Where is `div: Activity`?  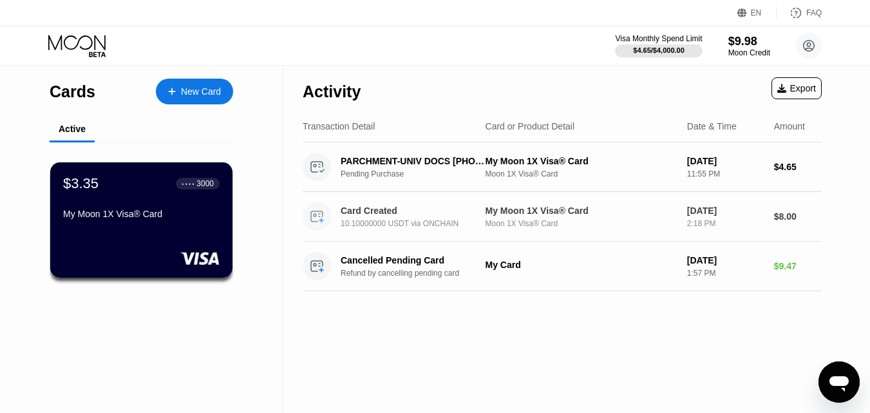
div: Activity is located at coordinates (332, 91).